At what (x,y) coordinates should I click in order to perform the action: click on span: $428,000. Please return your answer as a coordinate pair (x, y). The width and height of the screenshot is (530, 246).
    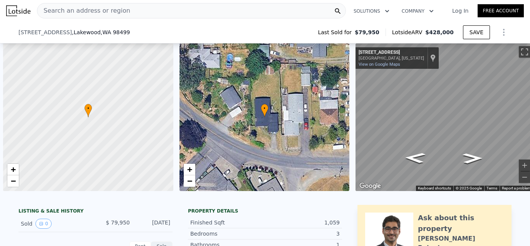
    Looking at the image, I should click on (439, 32).